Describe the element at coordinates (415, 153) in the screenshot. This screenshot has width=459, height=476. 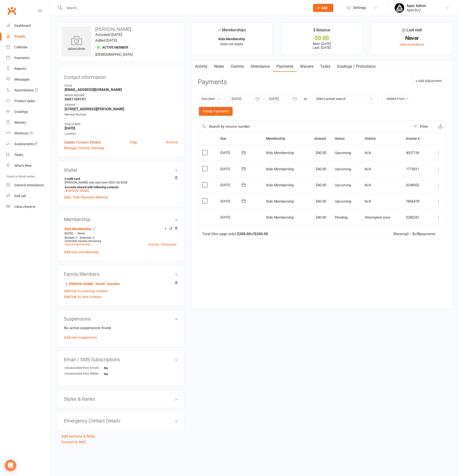
I see `td: 4037136` at that location.